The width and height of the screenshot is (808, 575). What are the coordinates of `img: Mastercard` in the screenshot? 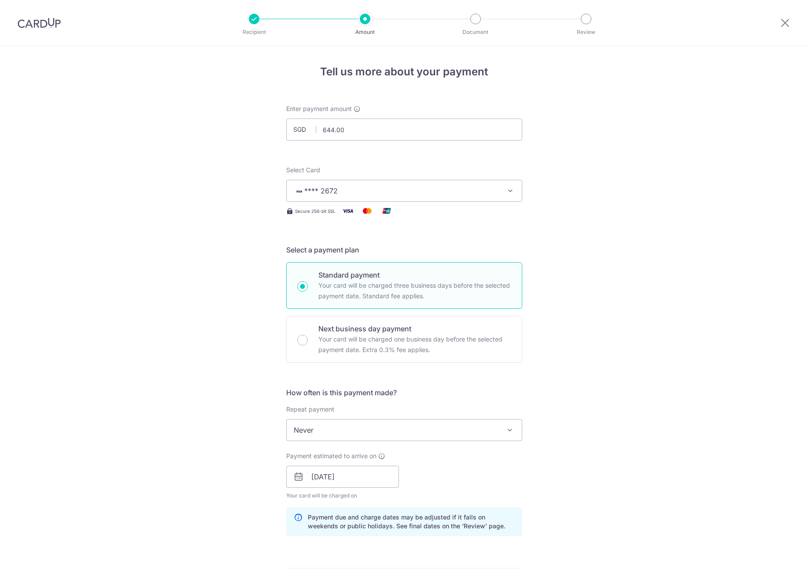 It's located at (367, 211).